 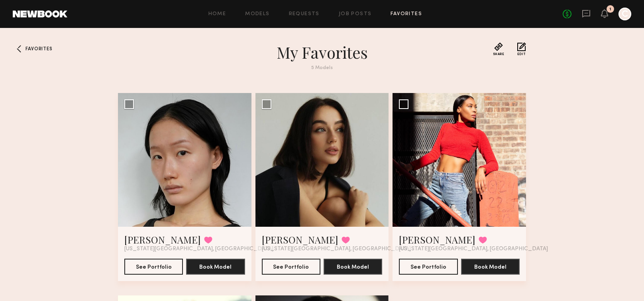 I want to click on div: 5 Models, so click(x=322, y=68).